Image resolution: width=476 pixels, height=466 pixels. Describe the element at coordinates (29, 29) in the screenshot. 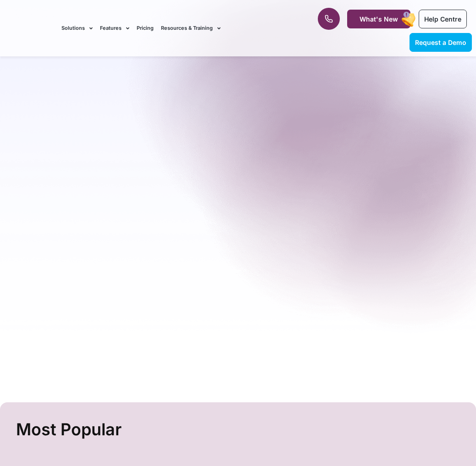

I see `img: CareMaster Logo` at that location.